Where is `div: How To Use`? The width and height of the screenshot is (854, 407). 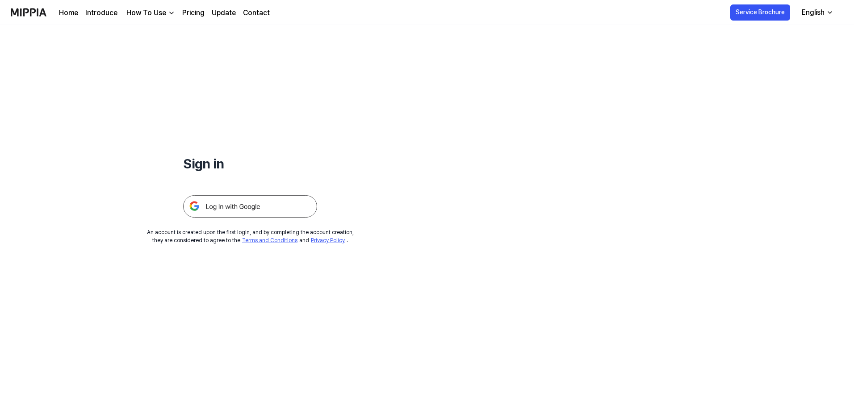
div: How To Use is located at coordinates (146, 13).